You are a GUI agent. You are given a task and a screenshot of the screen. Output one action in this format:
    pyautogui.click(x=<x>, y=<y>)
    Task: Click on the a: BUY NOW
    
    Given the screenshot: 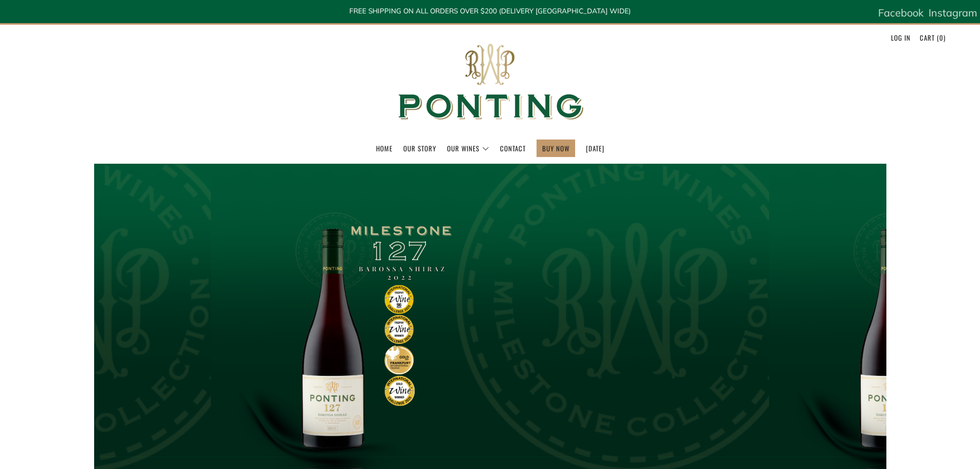 What is the action you would take?
    pyautogui.click(x=556, y=148)
    